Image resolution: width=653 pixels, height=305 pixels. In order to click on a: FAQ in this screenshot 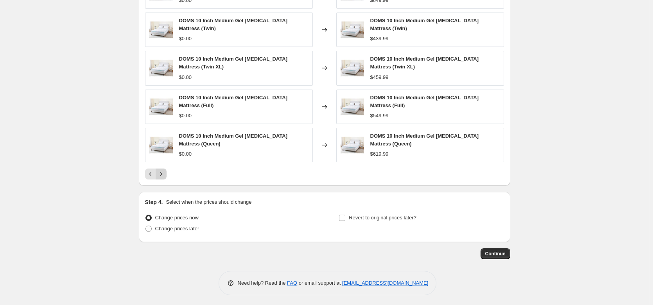, I will do `click(292, 283)`.